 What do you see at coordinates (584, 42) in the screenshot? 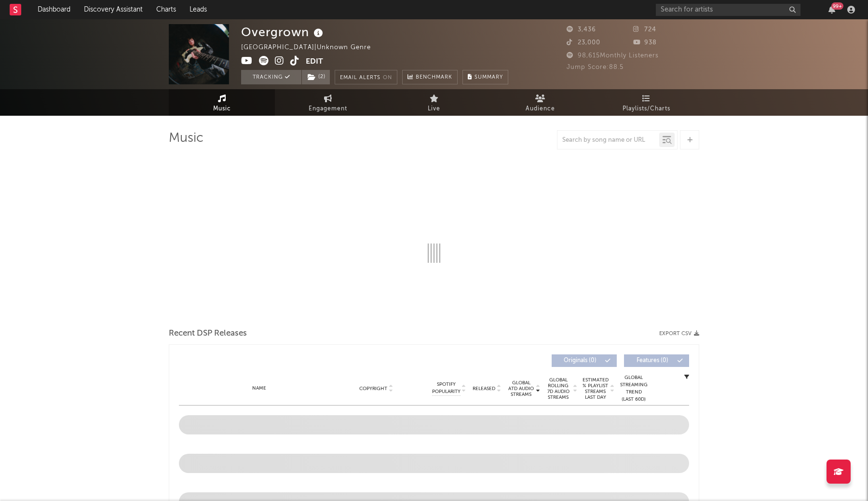
I see `span: 23,000` at bounding box center [584, 42].